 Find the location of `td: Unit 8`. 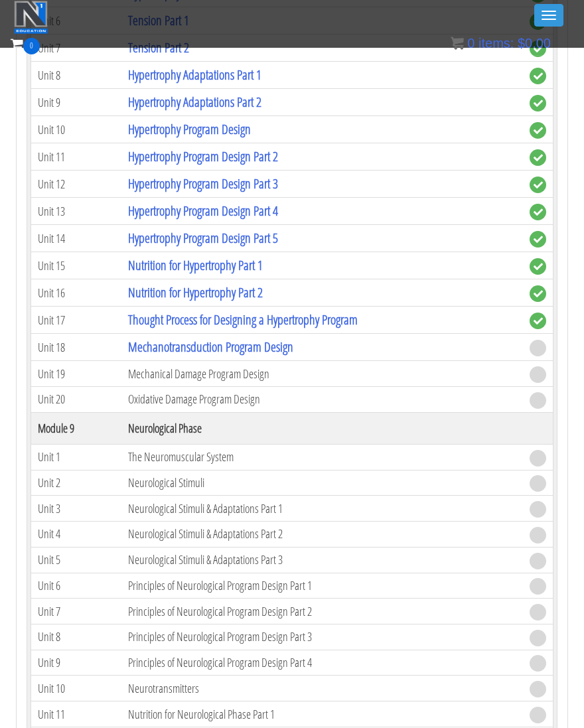

td: Unit 8 is located at coordinates (76, 637).